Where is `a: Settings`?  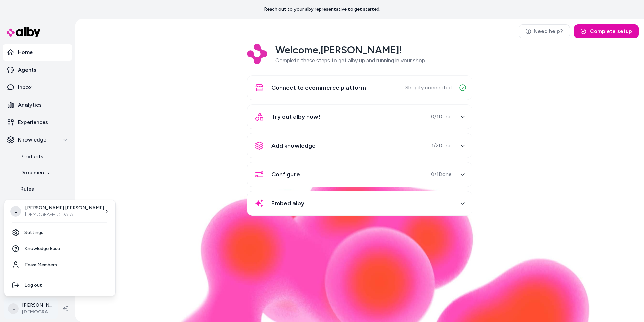 a: Settings is located at coordinates (59, 232).